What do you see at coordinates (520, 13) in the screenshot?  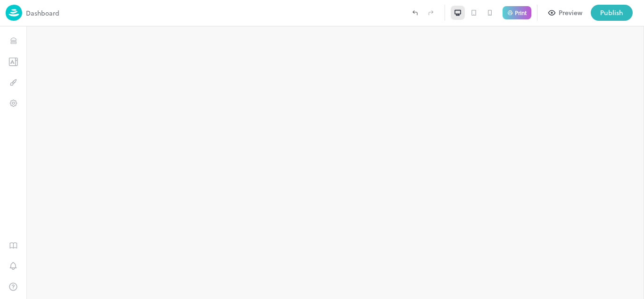 I see `p: Print` at bounding box center [520, 13].